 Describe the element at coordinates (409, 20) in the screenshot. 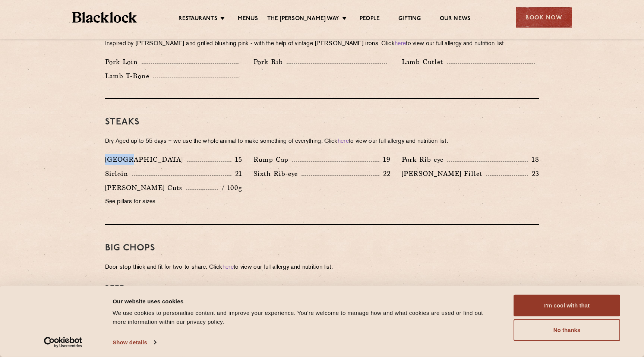

I see `a: Gifting` at that location.